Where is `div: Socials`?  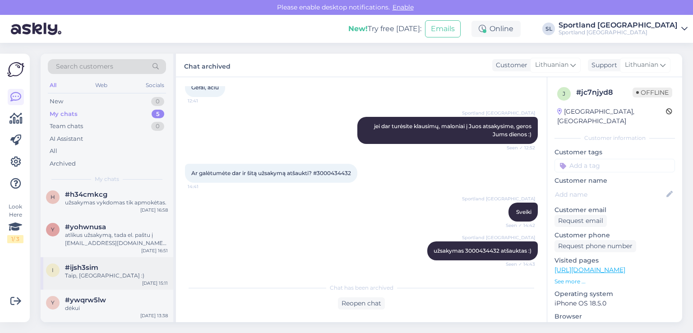 div: Socials is located at coordinates (155, 85).